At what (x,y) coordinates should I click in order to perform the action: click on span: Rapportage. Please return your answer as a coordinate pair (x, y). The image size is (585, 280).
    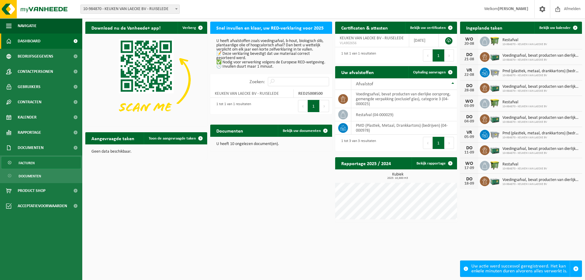
    Looking at the image, I should click on (29, 133).